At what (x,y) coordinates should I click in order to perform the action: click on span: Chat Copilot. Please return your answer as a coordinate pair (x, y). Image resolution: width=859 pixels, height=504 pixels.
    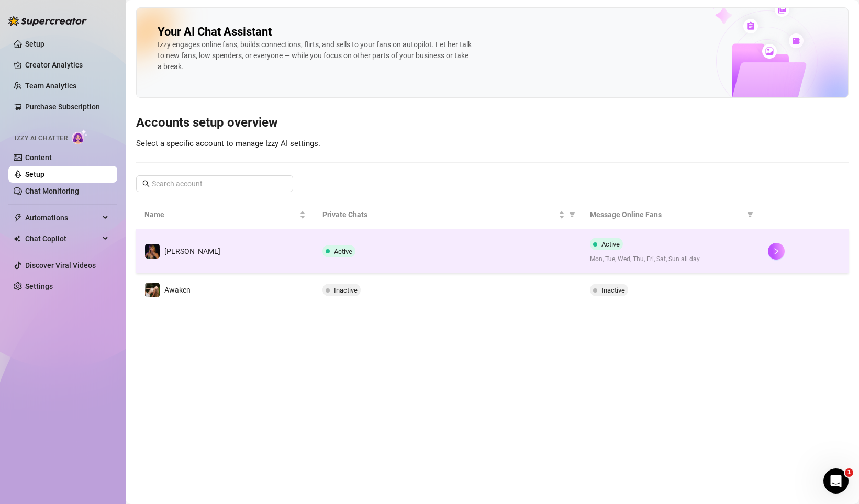
    Looking at the image, I should click on (62, 238).